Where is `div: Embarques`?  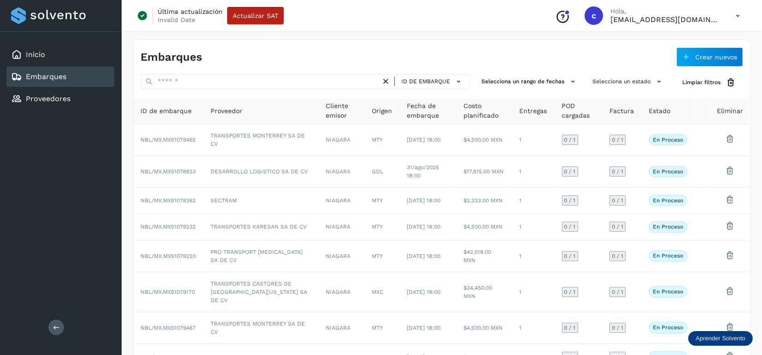
div: Embarques is located at coordinates (60, 77).